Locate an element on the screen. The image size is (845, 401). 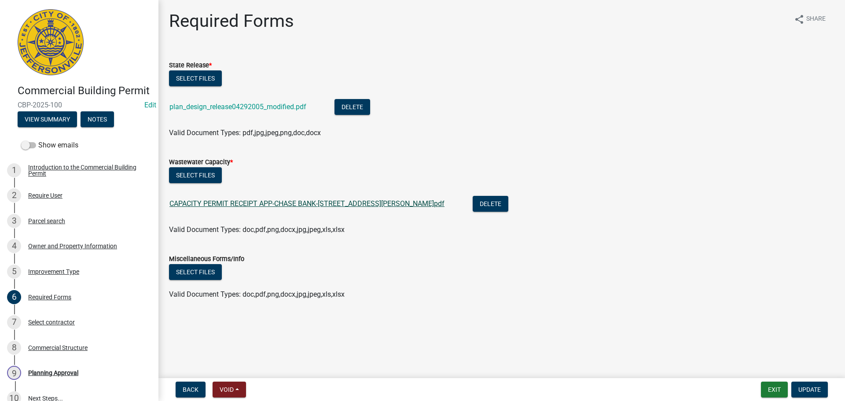
wm-modal-confirm: Summary is located at coordinates (47, 120).